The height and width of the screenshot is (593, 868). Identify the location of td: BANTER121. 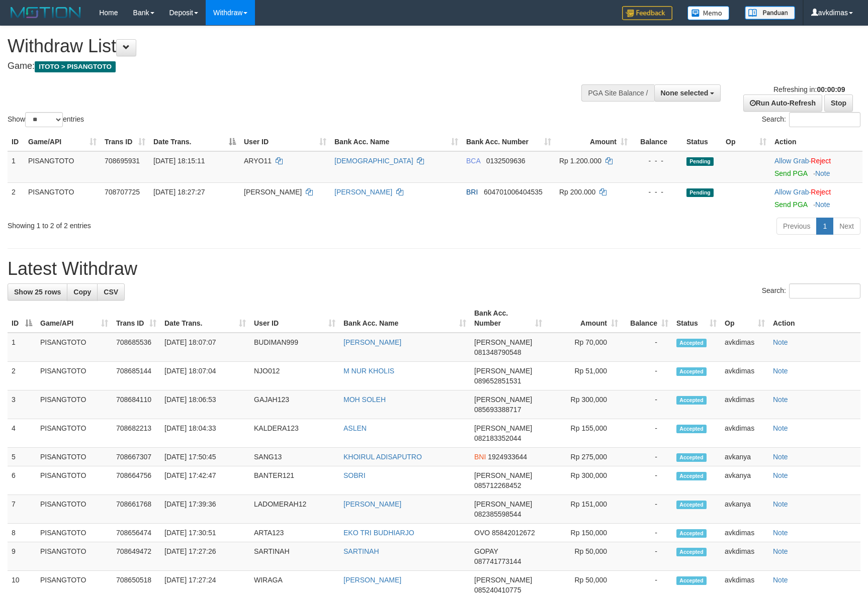
(295, 480).